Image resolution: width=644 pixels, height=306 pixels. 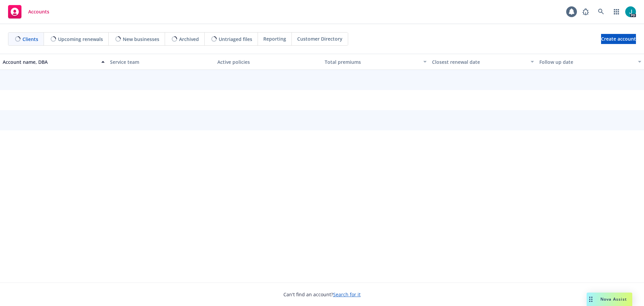 I want to click on button: Total premiums, so click(x=376, y=62).